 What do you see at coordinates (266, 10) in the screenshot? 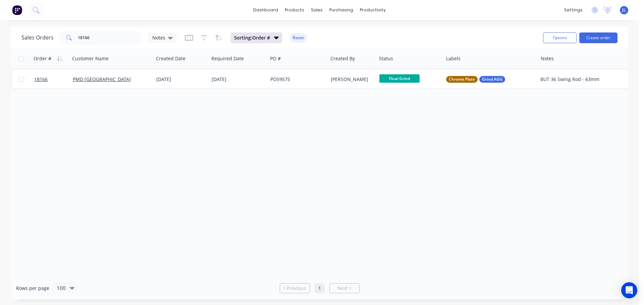
I see `a: dashboard` at bounding box center [266, 10].